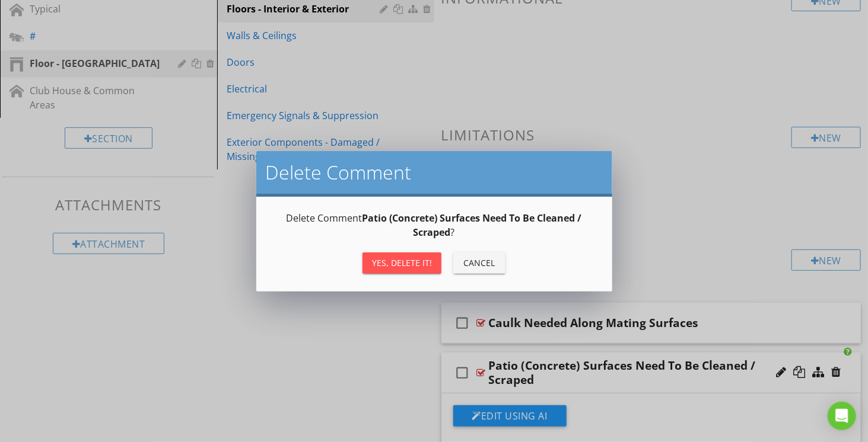 This screenshot has width=868, height=442. I want to click on button: Yes, Delete it!, so click(401, 263).